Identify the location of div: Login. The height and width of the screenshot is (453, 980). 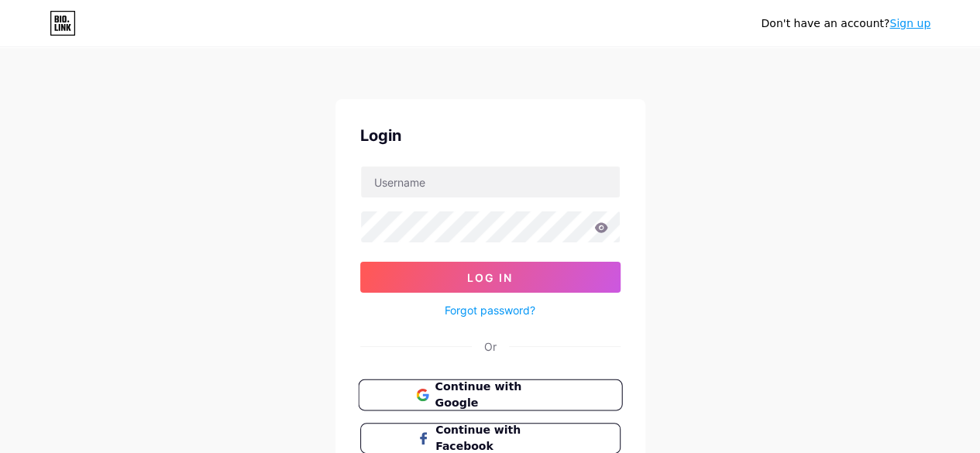
(490, 135).